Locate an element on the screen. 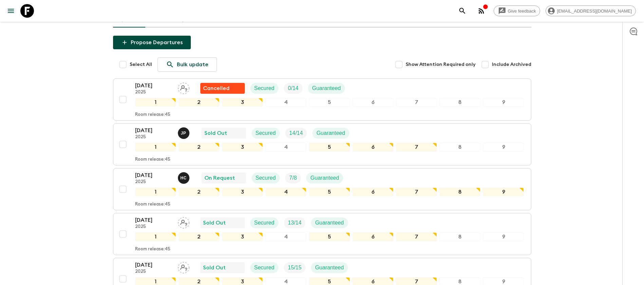 Image resolution: width=644 pixels, height=285 pixels. p: J P is located at coordinates (184, 134).